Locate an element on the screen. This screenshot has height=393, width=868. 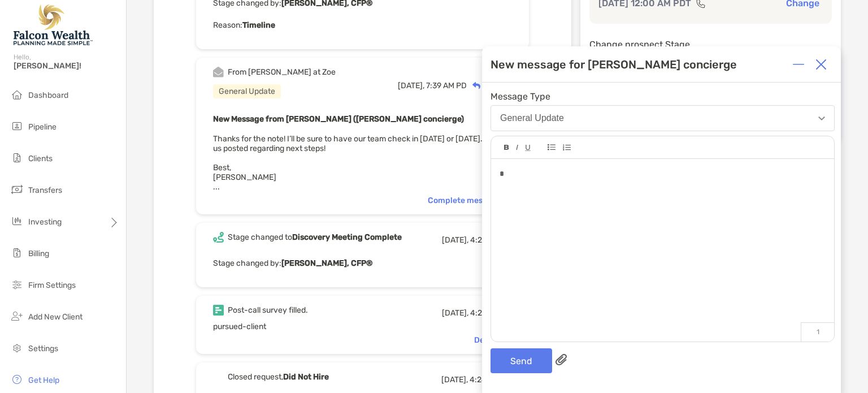
img: Reply icon is located at coordinates (477, 85).